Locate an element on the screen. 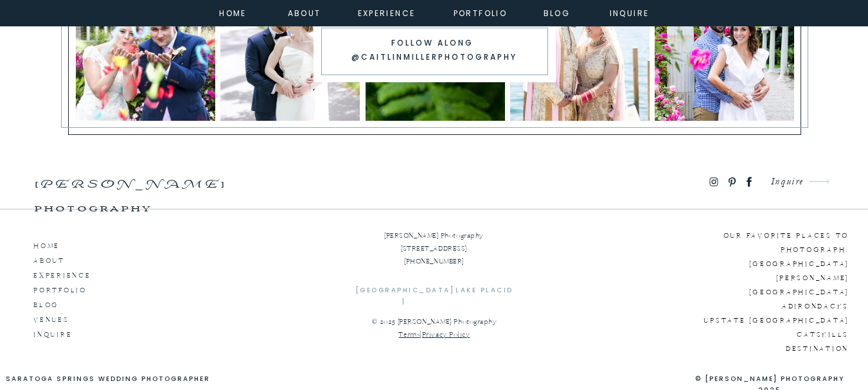  a: home is located at coordinates (233, 12).